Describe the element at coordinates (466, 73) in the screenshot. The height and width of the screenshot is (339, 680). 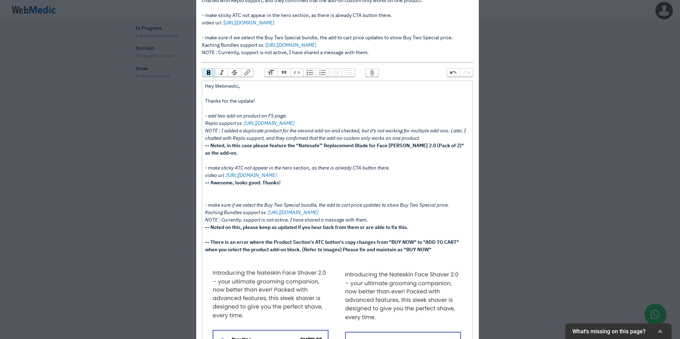
I see `button: Redo` at that location.